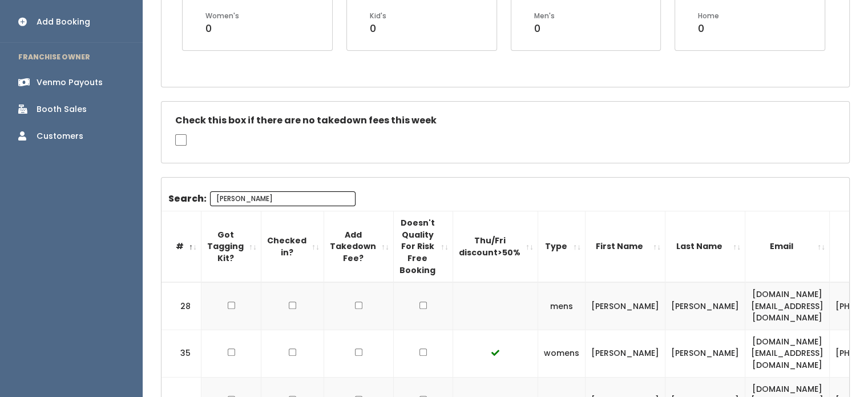 Image resolution: width=868 pixels, height=397 pixels. What do you see at coordinates (424, 247) in the screenshot?
I see `th: Doesn't Quality For Risk Free Booking : activate to sort column ascending` at bounding box center [424, 247].